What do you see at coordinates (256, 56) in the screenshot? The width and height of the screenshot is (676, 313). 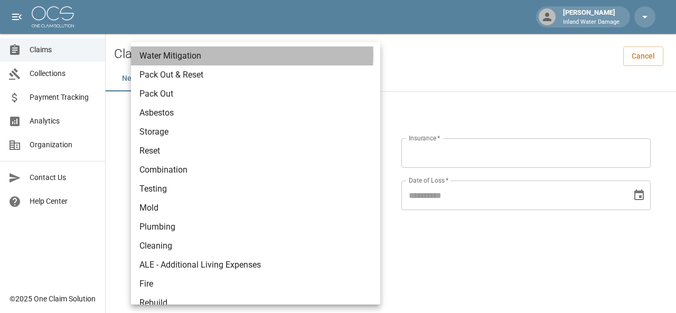 I see `li: Water Mitigation` at bounding box center [256, 56].